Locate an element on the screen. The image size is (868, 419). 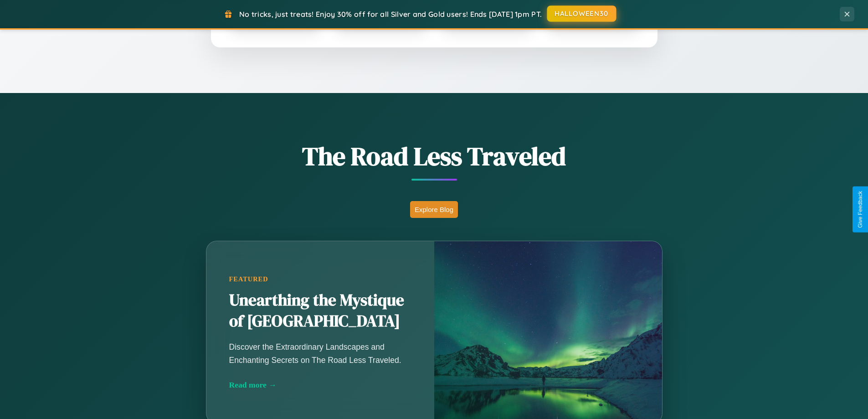
button: Explore Blog is located at coordinates (434, 209).